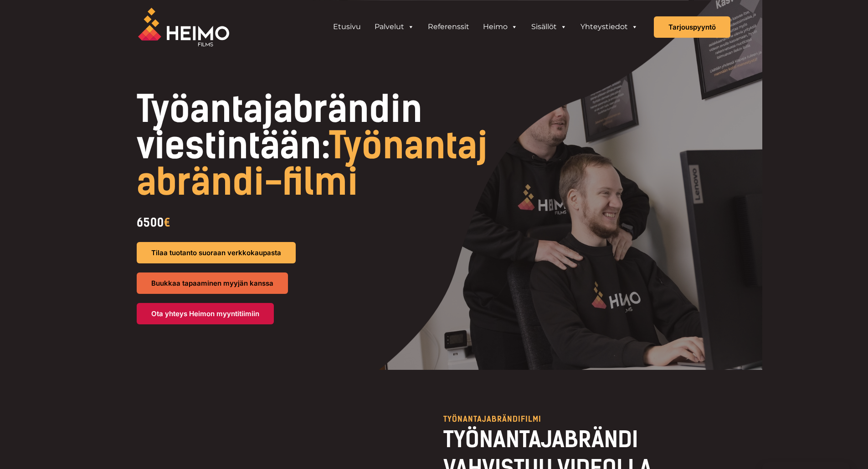 This screenshot has height=469, width=868. What do you see at coordinates (205, 314) in the screenshot?
I see `a: Ota yhteys Heimon myyntitiimiin` at bounding box center [205, 314].